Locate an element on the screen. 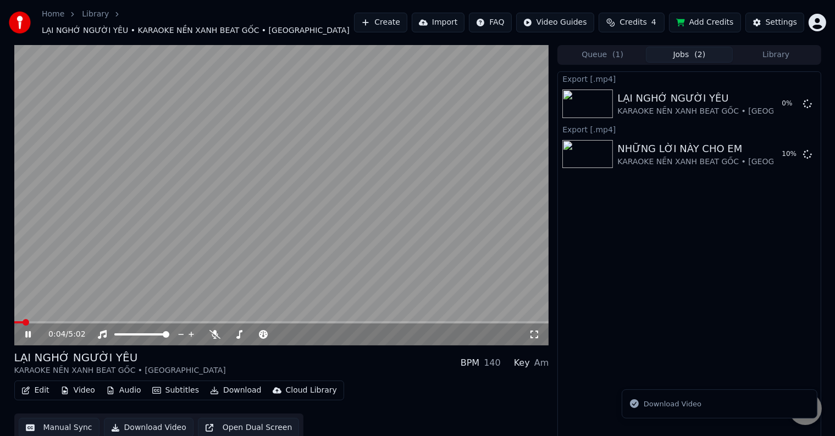 This screenshot has width=835, height=436. button: Download is located at coordinates (236, 391).